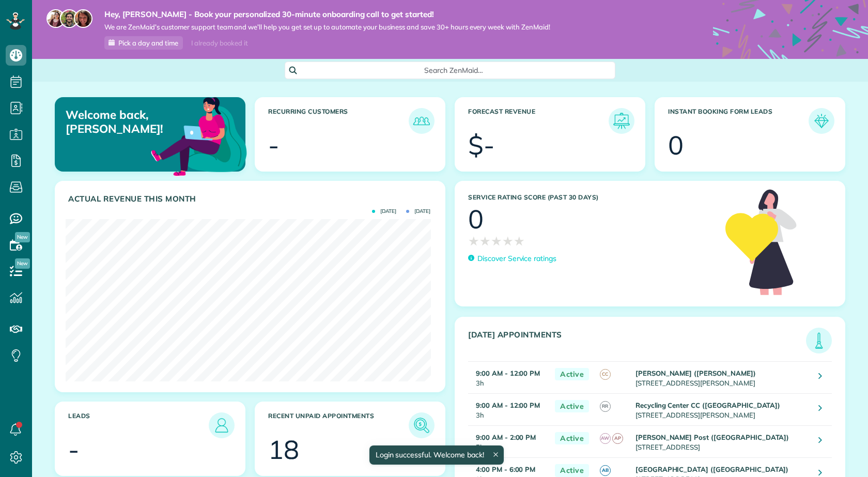 This screenshot has width=868, height=477. Describe the element at coordinates (605, 470) in the screenshot. I see `span: AB` at that location.